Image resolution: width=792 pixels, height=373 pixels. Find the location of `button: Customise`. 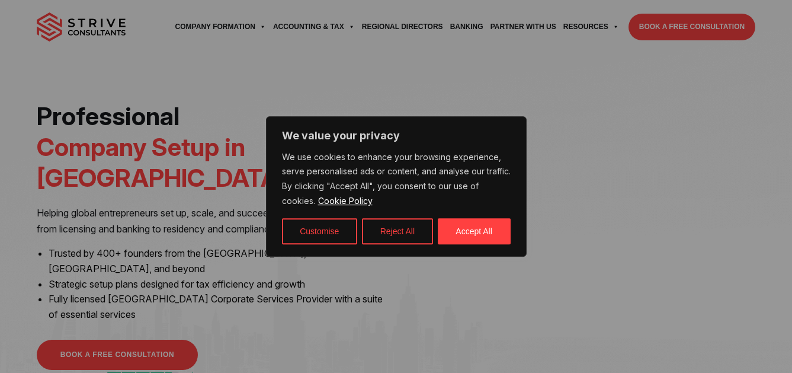

button: Customise is located at coordinates (319, 231).